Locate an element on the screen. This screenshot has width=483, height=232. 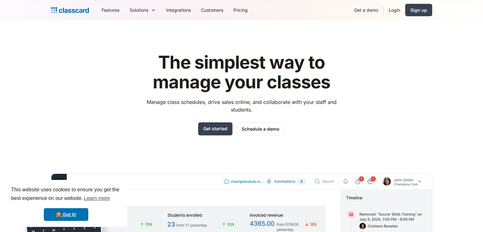
p: Manage class schedules, drive sales online, and collaborate with your staff and students. is located at coordinates (242, 106).